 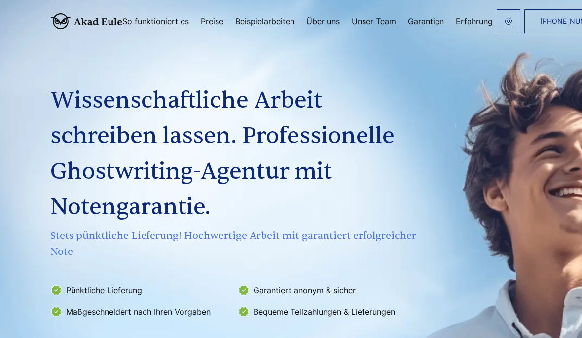 What do you see at coordinates (236, 154) in the screenshot?
I see `h1: Wissenschaftliche Arbeit schreiben lassen. Professionelle Ghostwriting-Agentur mit Notengarantie.` at bounding box center [236, 154].